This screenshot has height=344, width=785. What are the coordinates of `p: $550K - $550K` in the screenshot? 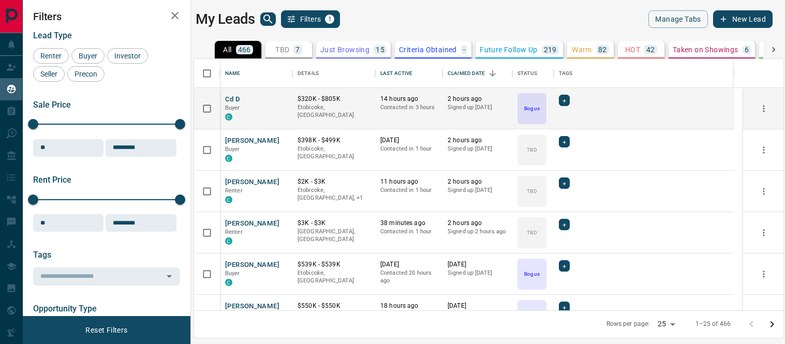 It's located at (334, 306).